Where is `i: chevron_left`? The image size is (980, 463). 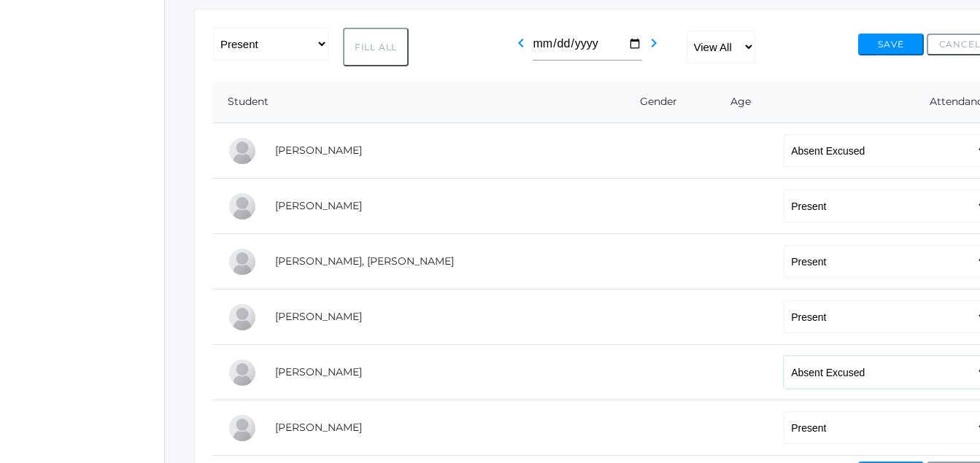
i: chevron_left is located at coordinates (521, 43).